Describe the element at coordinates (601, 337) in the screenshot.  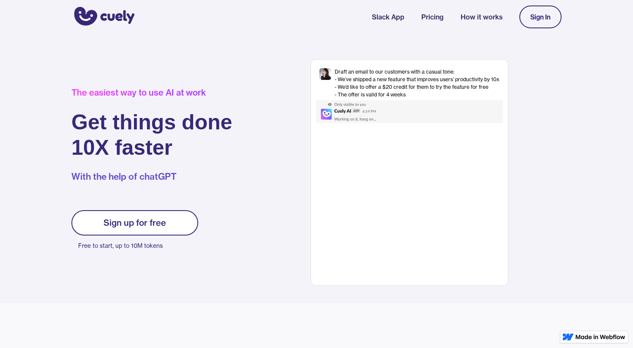
I see `img: Made in Webflow` at that location.